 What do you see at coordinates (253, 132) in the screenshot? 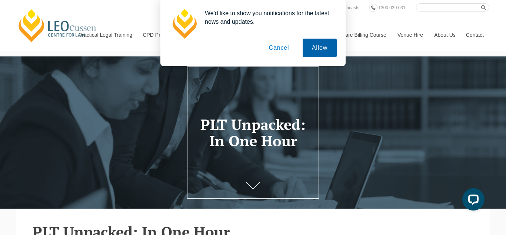
I see `h1: PLT Unpacked: In One Hour` at bounding box center [253, 132].